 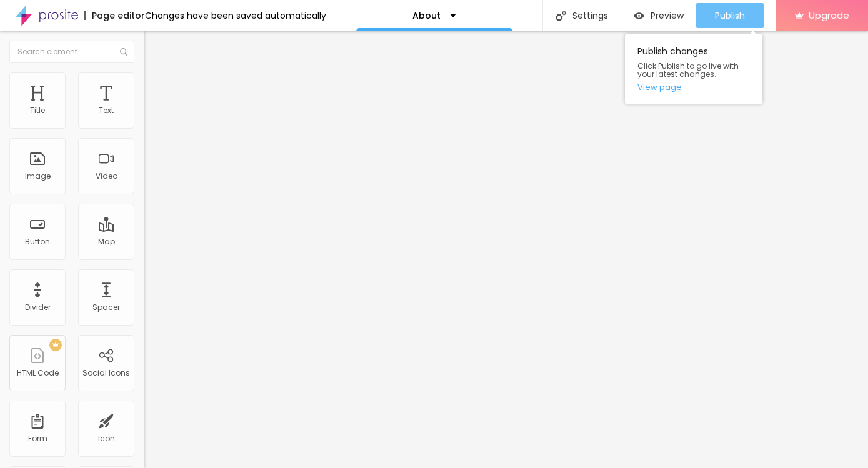 What do you see at coordinates (667, 15) in the screenshot?
I see `span: Preview` at bounding box center [667, 15].